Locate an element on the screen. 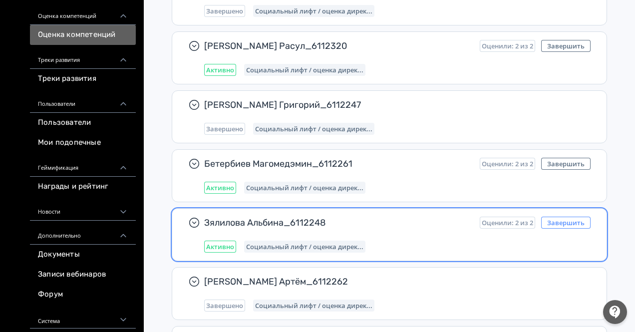  div: Треки развития is located at coordinates (83, 57).